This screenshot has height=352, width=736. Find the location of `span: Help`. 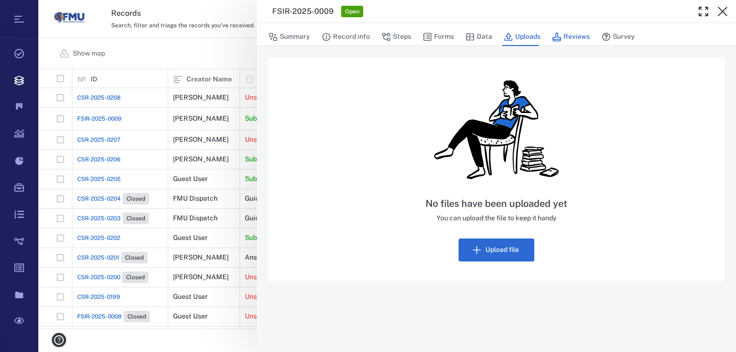

span: Help is located at coordinates (31, 11).